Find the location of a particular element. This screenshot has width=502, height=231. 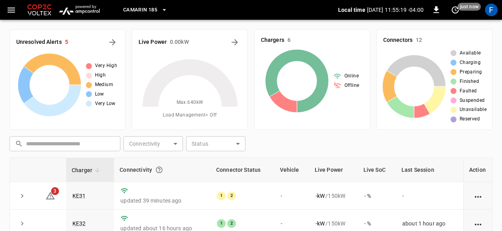

span: Very High is located at coordinates (106, 66).